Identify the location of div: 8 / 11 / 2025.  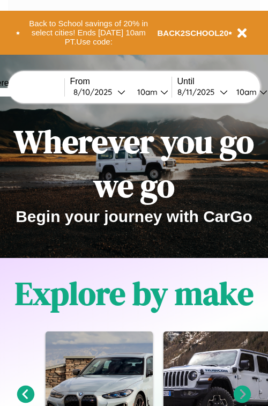
(199, 92).